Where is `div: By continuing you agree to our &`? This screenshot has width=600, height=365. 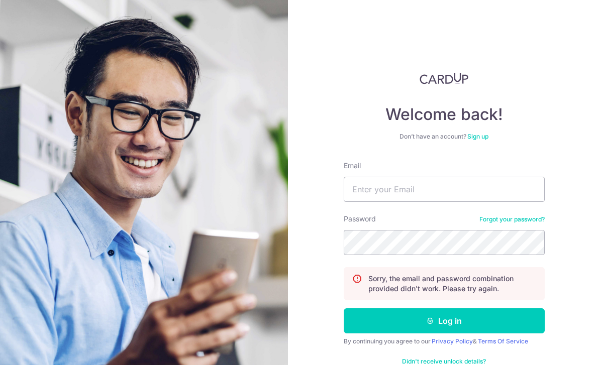
div: By continuing you agree to our & is located at coordinates (444, 342).